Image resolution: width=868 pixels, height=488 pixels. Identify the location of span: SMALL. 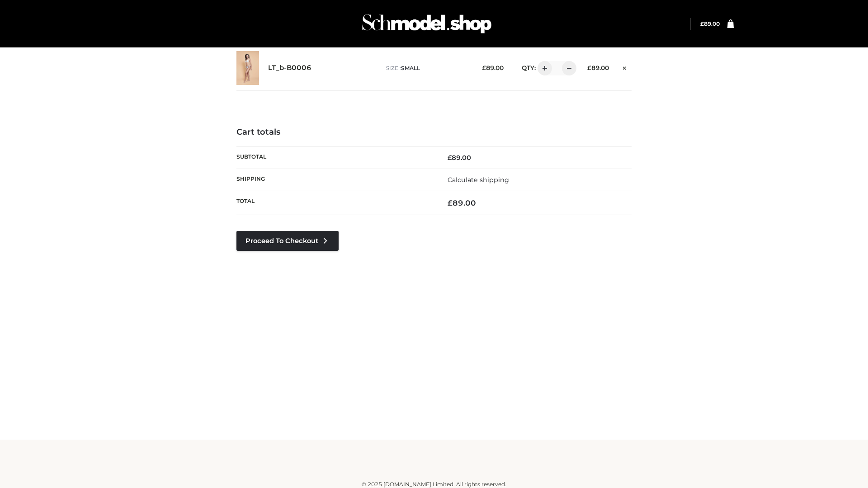
(410, 68).